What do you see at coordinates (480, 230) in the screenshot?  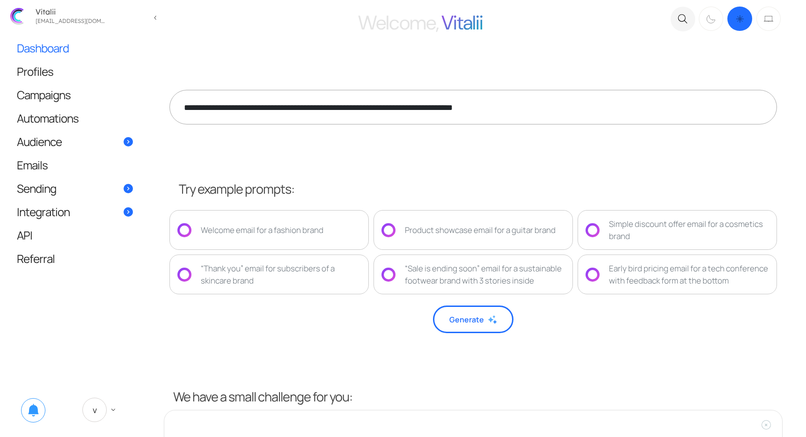 I see `div: Product showcase email for a guitar brand` at bounding box center [480, 230].